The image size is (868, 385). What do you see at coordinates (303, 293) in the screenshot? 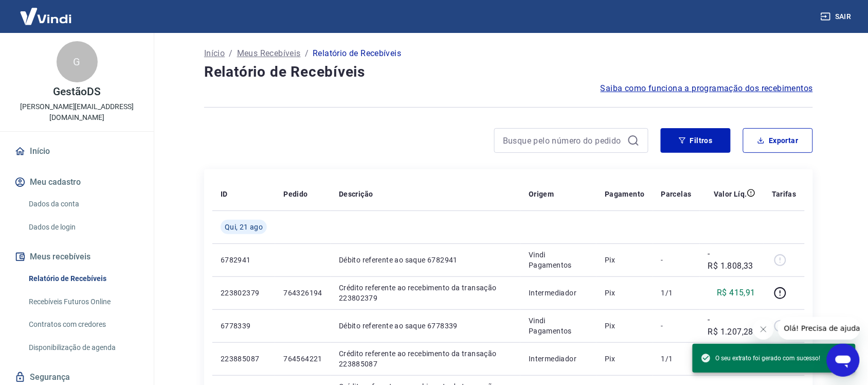
I see `p: 764326194` at bounding box center [303, 293].